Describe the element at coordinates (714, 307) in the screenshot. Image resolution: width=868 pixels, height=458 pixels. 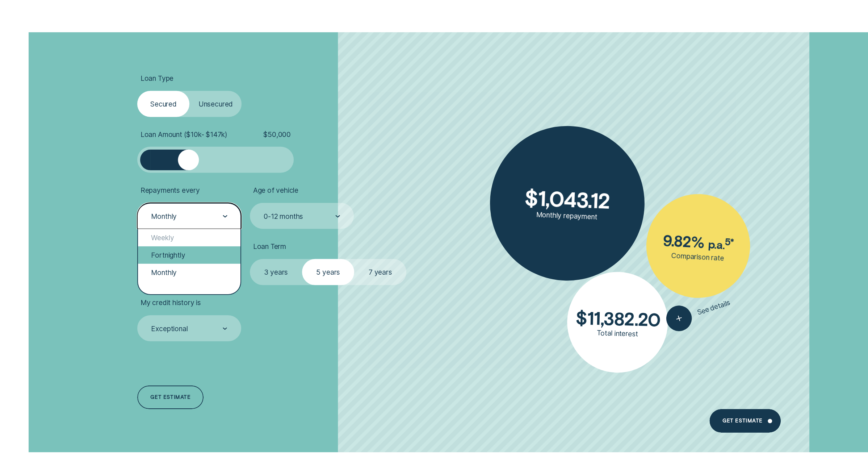
I see `span: See details` at that location.